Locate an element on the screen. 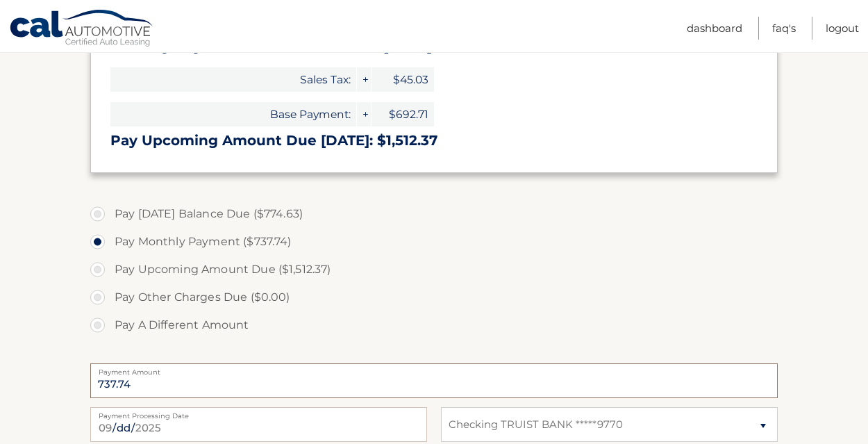 Image resolution: width=868 pixels, height=444 pixels. label: Payment Amount is located at coordinates (434, 368).